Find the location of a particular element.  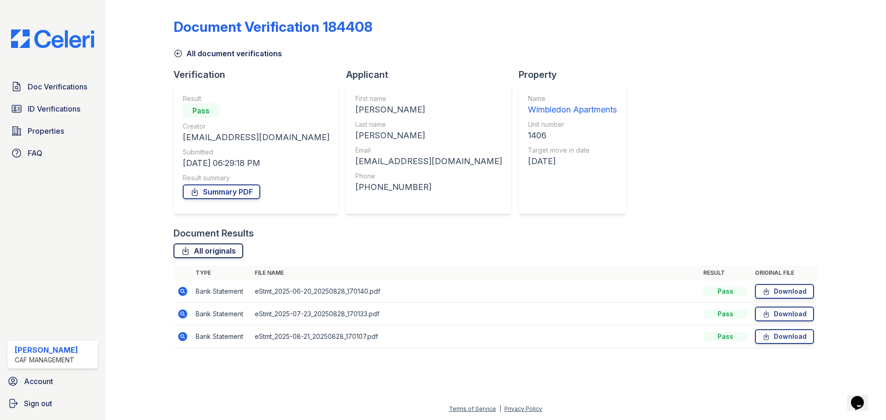

div: Email is located at coordinates (428, 150).